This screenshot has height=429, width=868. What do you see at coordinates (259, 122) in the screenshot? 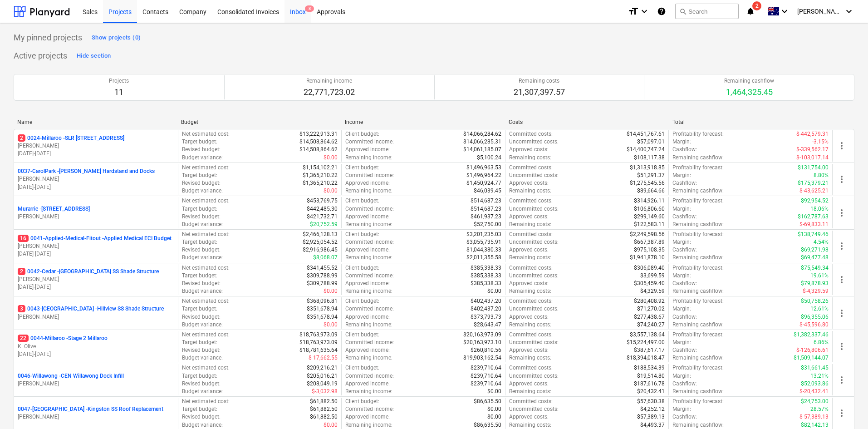
I see `div: Budget` at bounding box center [259, 122].